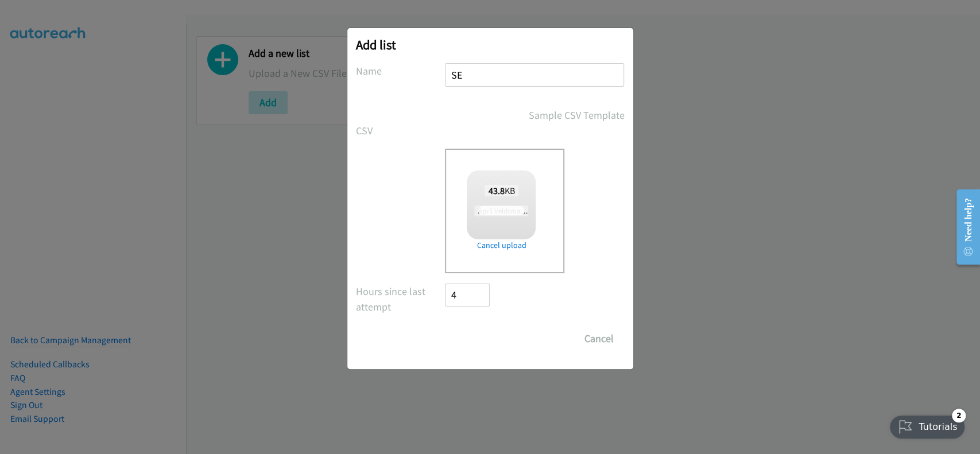 The width and height of the screenshot is (980, 454). Describe the element at coordinates (401, 299) in the screenshot. I see `label: Hours since last attempt` at that location.